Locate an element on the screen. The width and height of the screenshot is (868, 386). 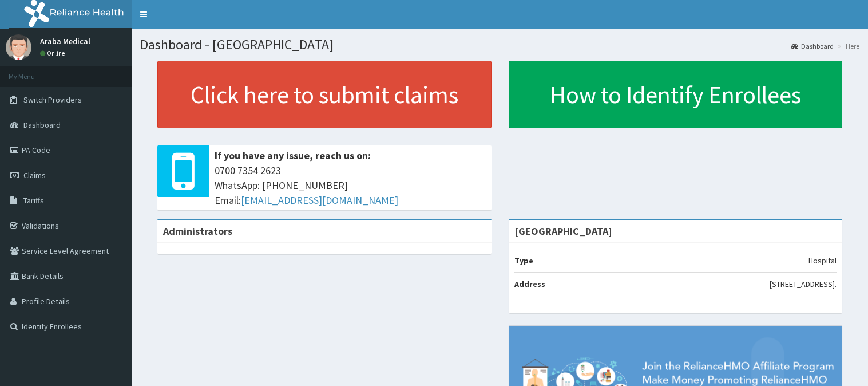
a: Click here to submit claims is located at coordinates (324, 95).